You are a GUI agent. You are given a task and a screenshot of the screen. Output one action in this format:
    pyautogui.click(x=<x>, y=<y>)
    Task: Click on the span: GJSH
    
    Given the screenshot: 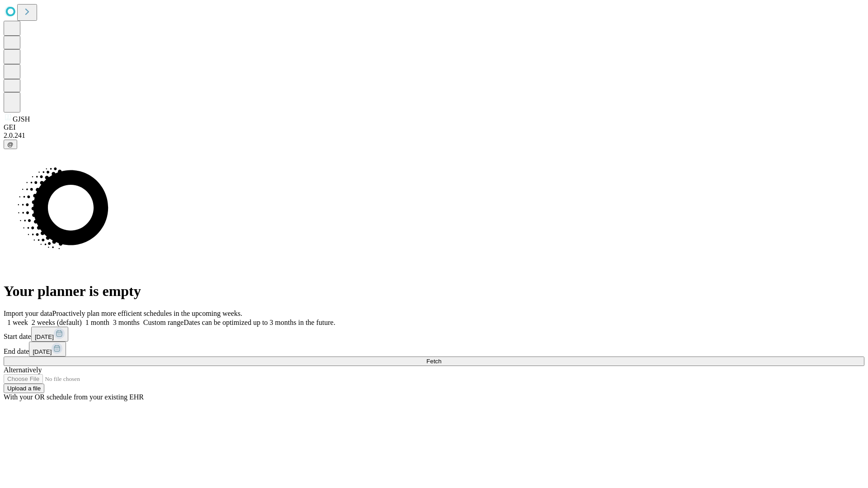 What is the action you would take?
    pyautogui.click(x=21, y=119)
    